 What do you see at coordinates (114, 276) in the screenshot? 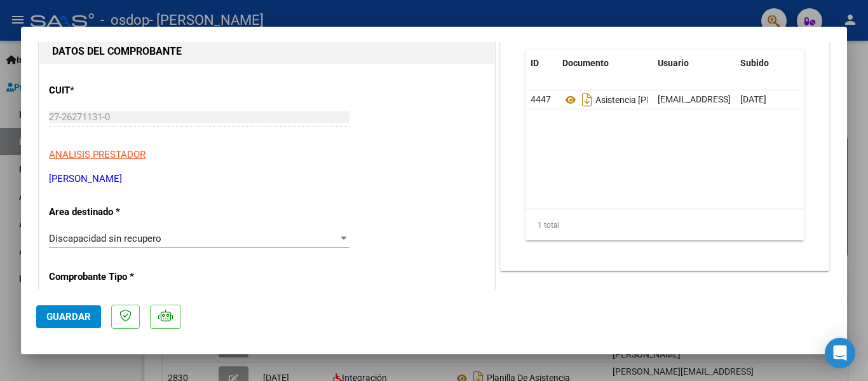
I see `p: Comprobante Tipo *` at bounding box center [114, 276].